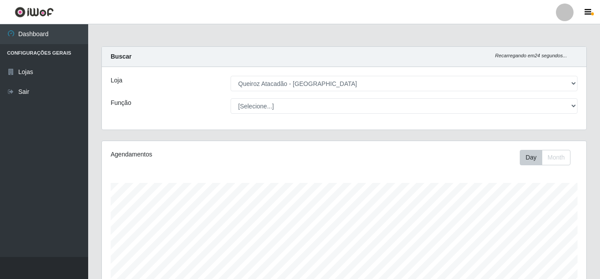  What do you see at coordinates (204, 154) in the screenshot?
I see `div: Agendamentos` at bounding box center [204, 154].